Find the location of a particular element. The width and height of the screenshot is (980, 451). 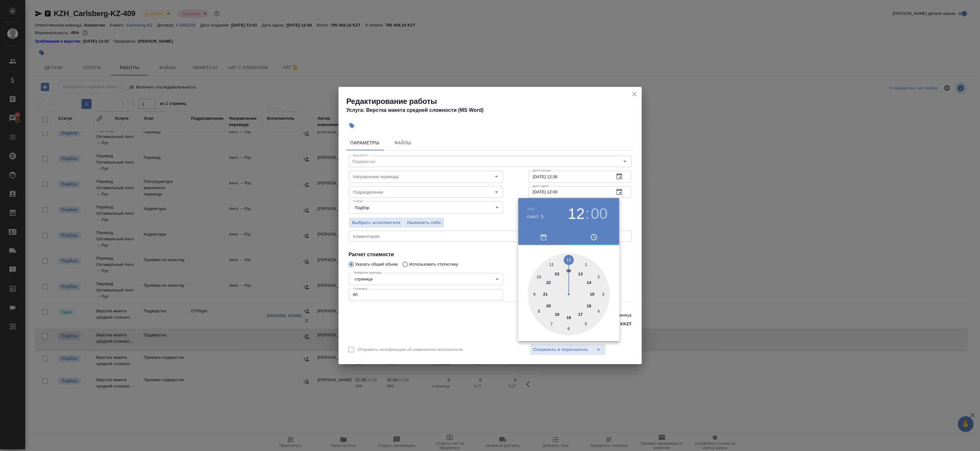

h3: 00 is located at coordinates (599, 214).